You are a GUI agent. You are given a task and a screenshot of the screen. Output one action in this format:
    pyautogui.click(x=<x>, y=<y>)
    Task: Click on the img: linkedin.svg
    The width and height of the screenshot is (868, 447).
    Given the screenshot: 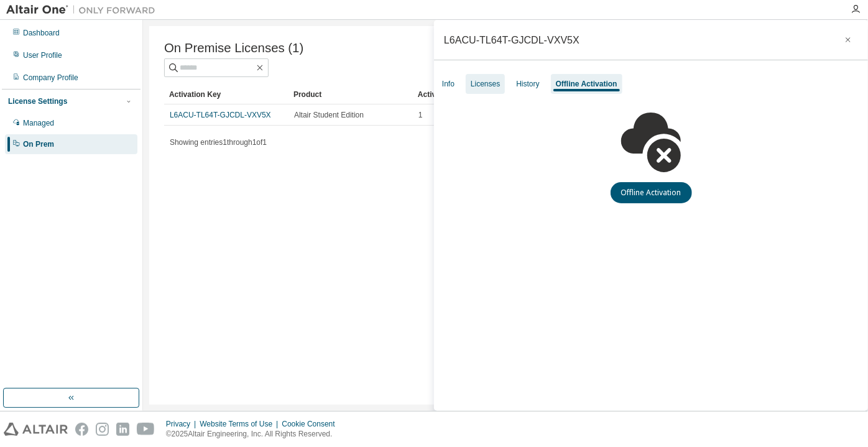 What is the action you would take?
    pyautogui.click(x=122, y=429)
    